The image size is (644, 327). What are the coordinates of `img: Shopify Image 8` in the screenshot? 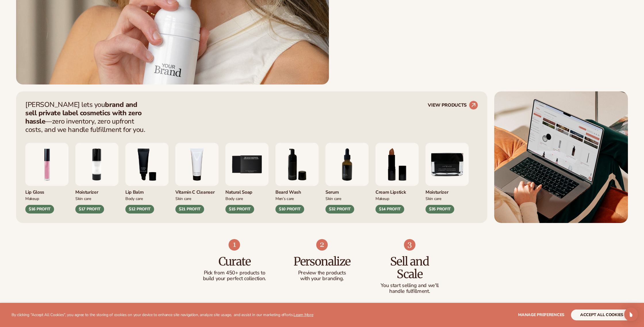 It's located at (322, 245).